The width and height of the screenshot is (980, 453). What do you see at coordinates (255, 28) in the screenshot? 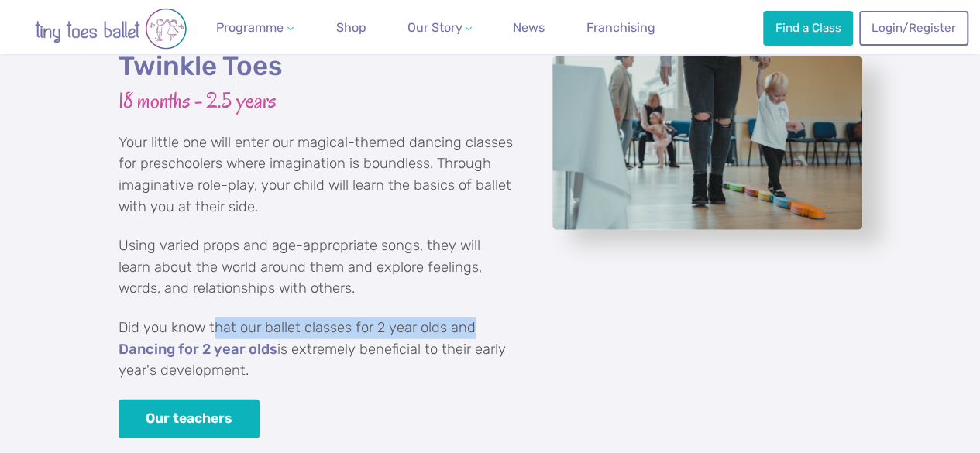
I see `a: Programme` at bounding box center [255, 28].